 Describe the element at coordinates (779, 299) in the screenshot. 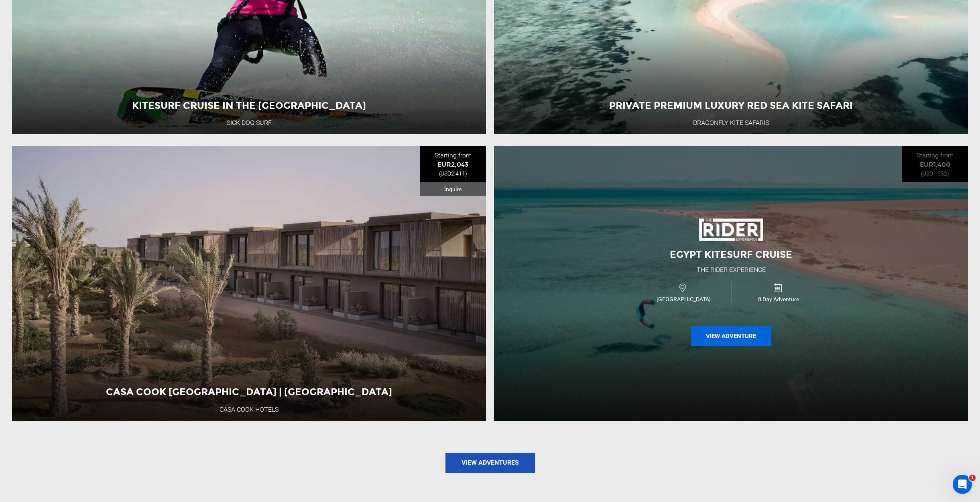

I see `span: 8 Day Adventure` at that location.